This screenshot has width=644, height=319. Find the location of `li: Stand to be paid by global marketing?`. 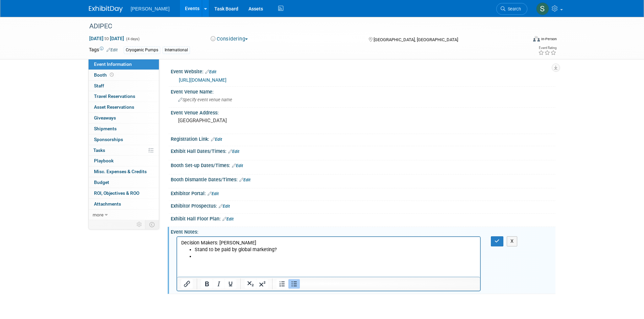

li: Stand to be paid by global marketing? is located at coordinates (159, 13).